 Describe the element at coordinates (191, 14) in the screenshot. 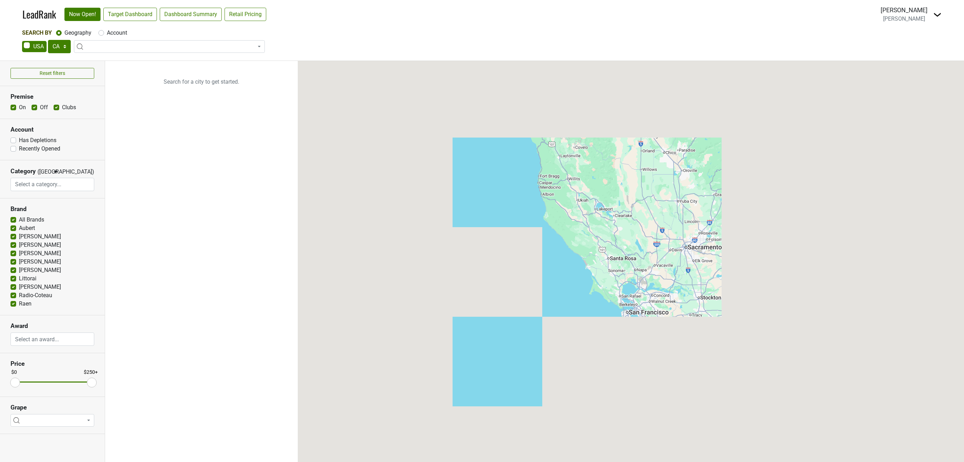

I see `a: Dashboard Summary` at that location.